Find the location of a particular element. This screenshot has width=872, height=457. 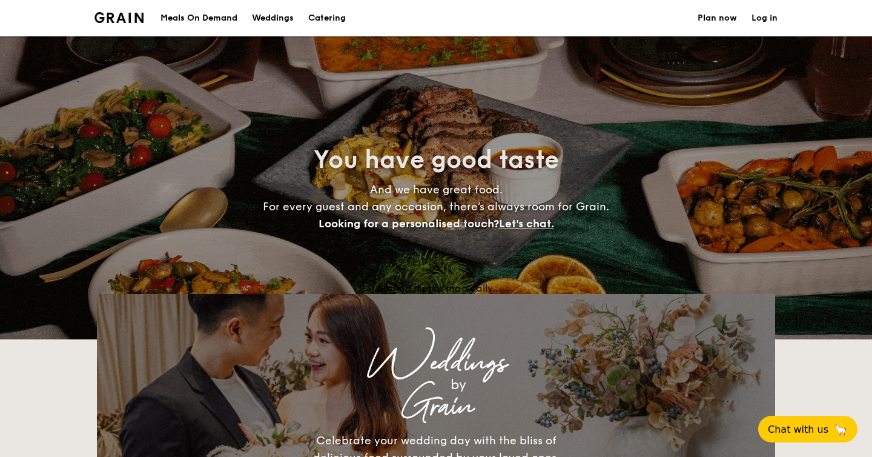

span: Let's chat. is located at coordinates (526, 224).